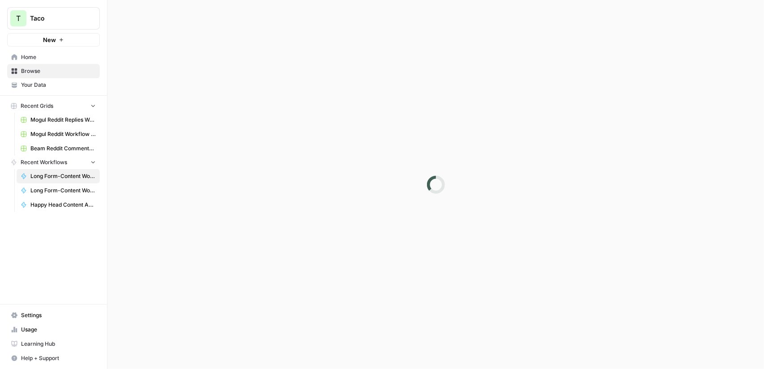 The width and height of the screenshot is (764, 369). Describe the element at coordinates (58, 134) in the screenshot. I see `a: Mogul Reddit Workflow Grid (1)` at that location.